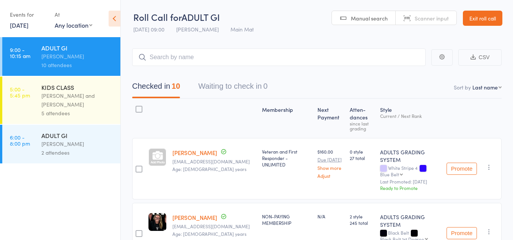 The height and width of the screenshot is (240, 513). I want to click on span: 245 total, so click(362, 223).